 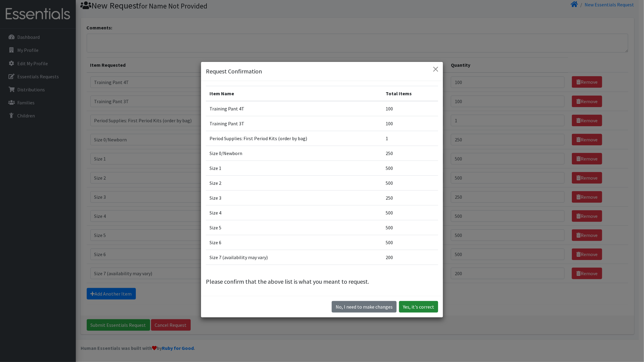 What do you see at coordinates (294, 153) in the screenshot?
I see `td: Size 0/Newborn` at bounding box center [294, 153].